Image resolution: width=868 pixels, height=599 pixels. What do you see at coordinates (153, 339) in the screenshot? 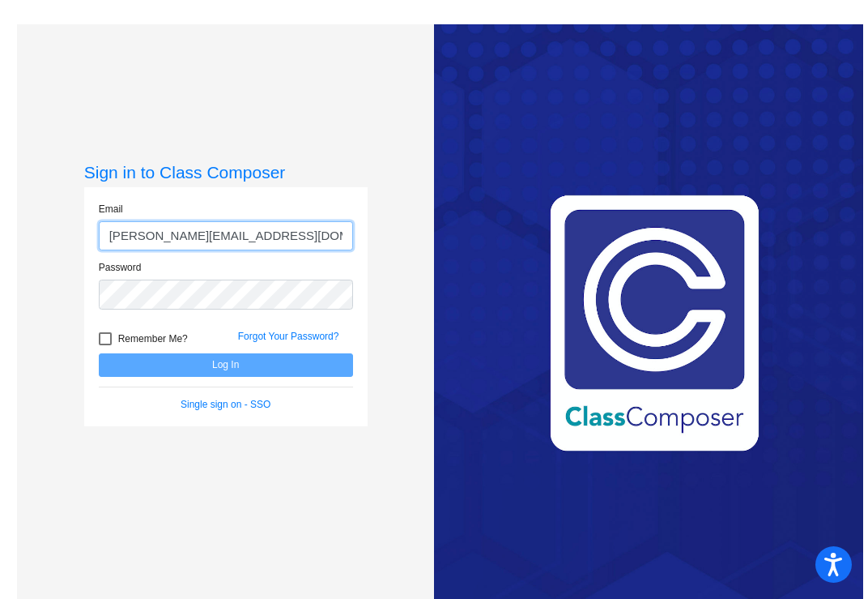
I see `span: Remember Me?` at bounding box center [153, 339].